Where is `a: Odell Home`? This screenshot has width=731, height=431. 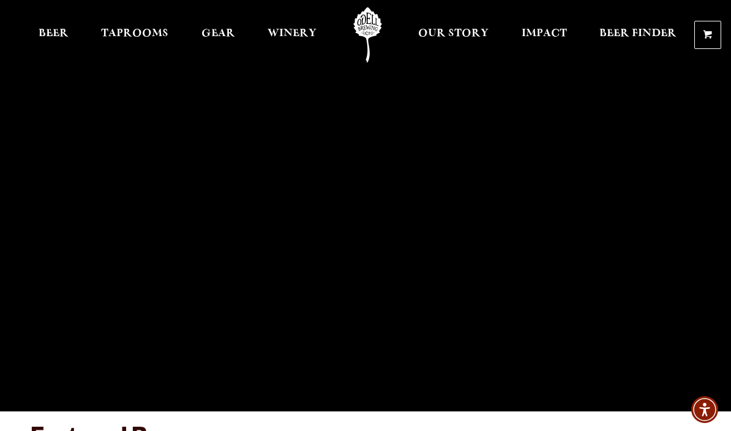 a: Odell Home is located at coordinates (368, 35).